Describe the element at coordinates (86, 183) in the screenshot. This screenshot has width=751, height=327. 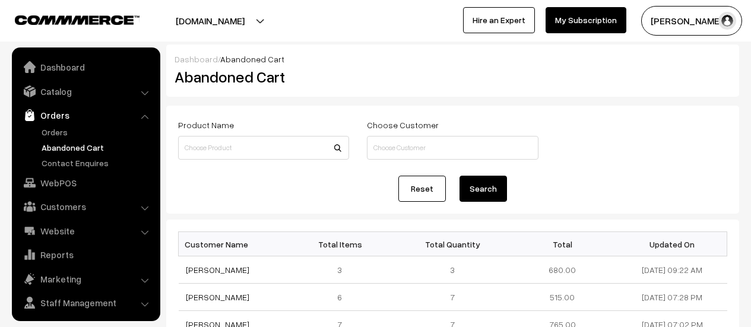
I see `a: WebPOS` at that location.